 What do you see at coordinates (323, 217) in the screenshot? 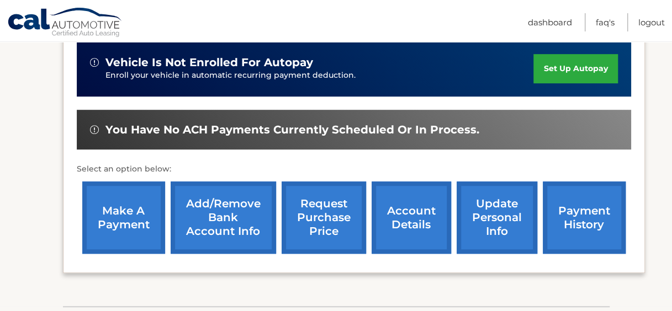
I see `a: request purchase price` at bounding box center [323, 217].